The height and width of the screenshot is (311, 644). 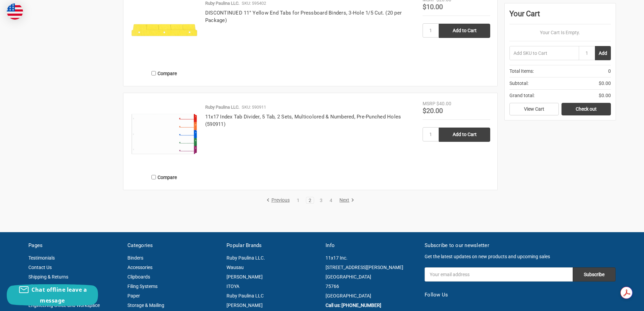 What do you see at coordinates (520, 295) in the screenshot?
I see `h5: Follow Us` at bounding box center [520, 295].